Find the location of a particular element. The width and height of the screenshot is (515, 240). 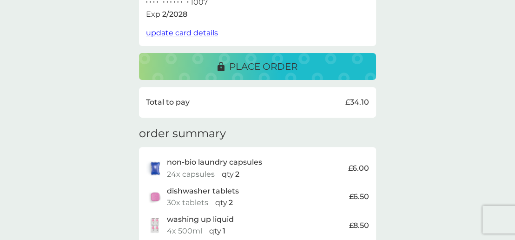

p: £8.50 is located at coordinates (359, 226).